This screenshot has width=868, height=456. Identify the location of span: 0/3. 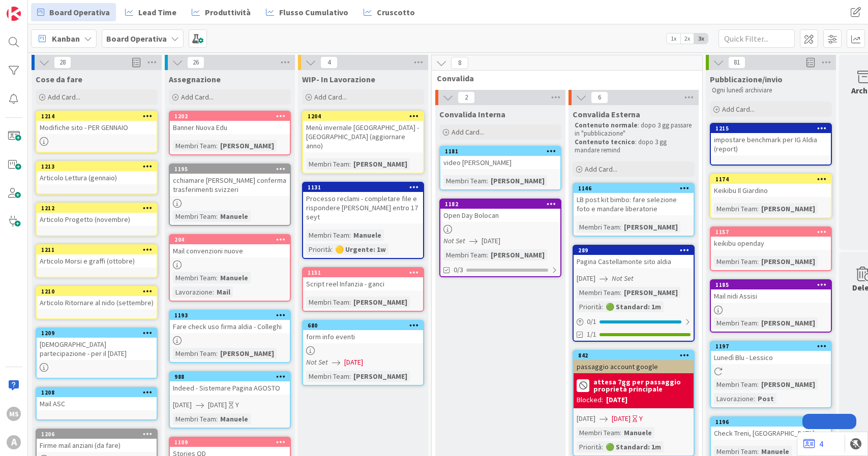
(458, 270).